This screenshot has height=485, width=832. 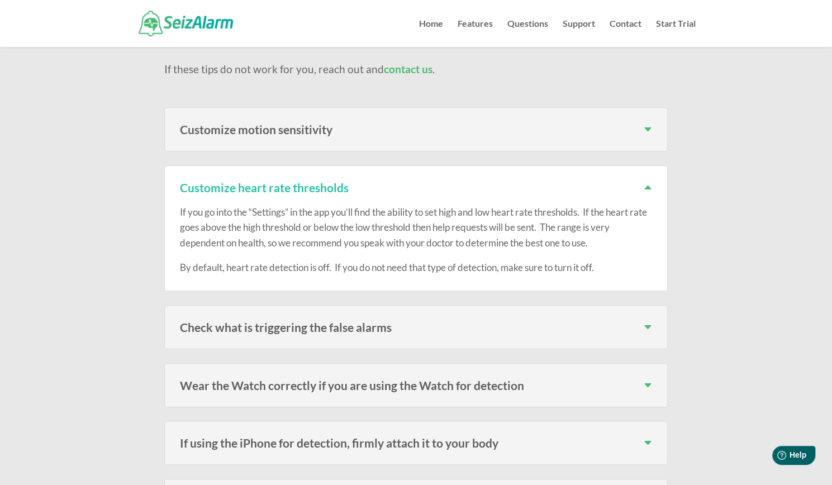 I want to click on h3: Wear the Watch correctly if you are using the Watch for detection, so click(x=416, y=385).